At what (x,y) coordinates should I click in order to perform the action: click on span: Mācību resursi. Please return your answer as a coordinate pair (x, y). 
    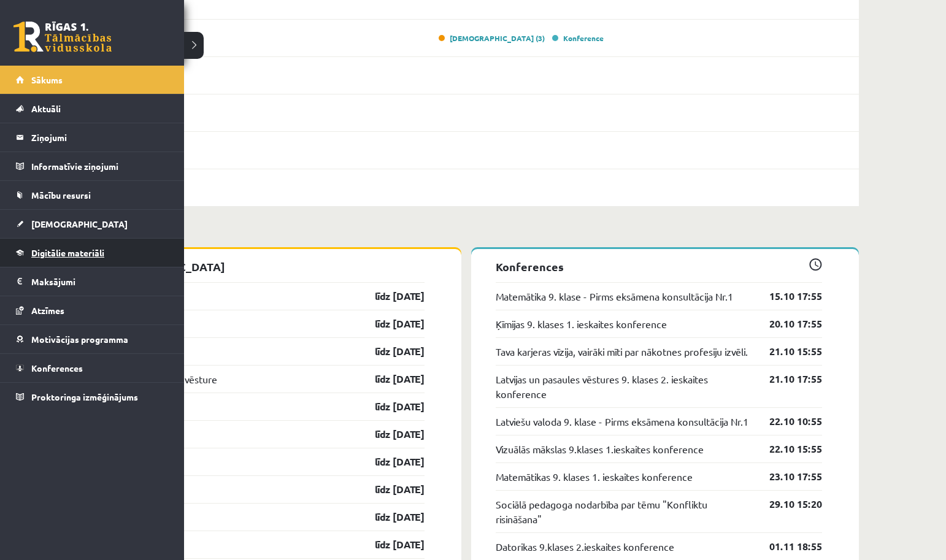
    Looking at the image, I should click on (61, 195).